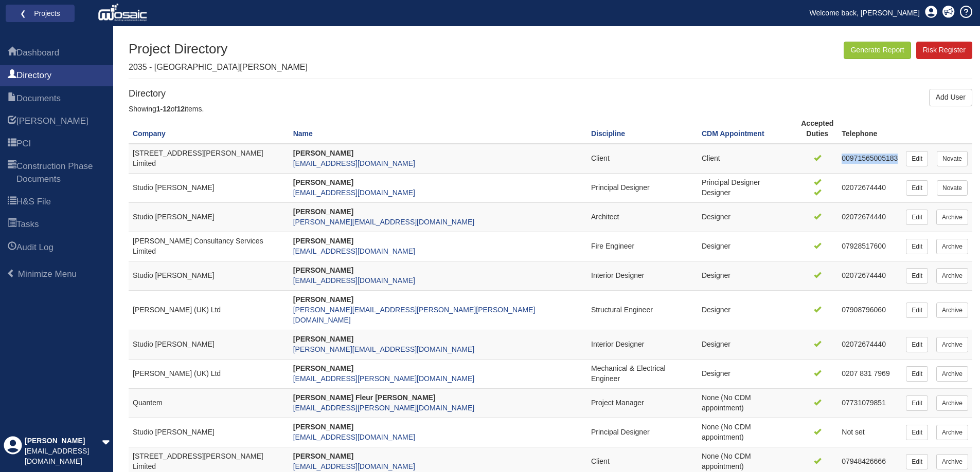 This screenshot has height=472, width=980. I want to click on span: Interior Designer, so click(618, 275).